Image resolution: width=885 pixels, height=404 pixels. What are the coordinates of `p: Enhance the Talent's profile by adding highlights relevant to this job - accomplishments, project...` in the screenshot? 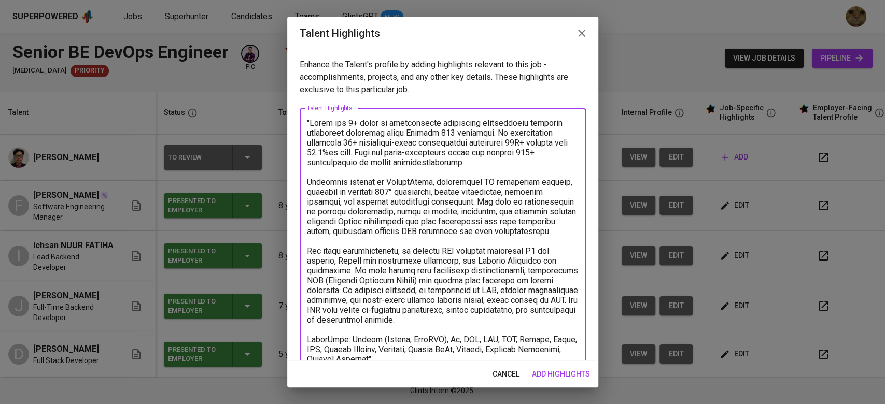 It's located at (443, 77).